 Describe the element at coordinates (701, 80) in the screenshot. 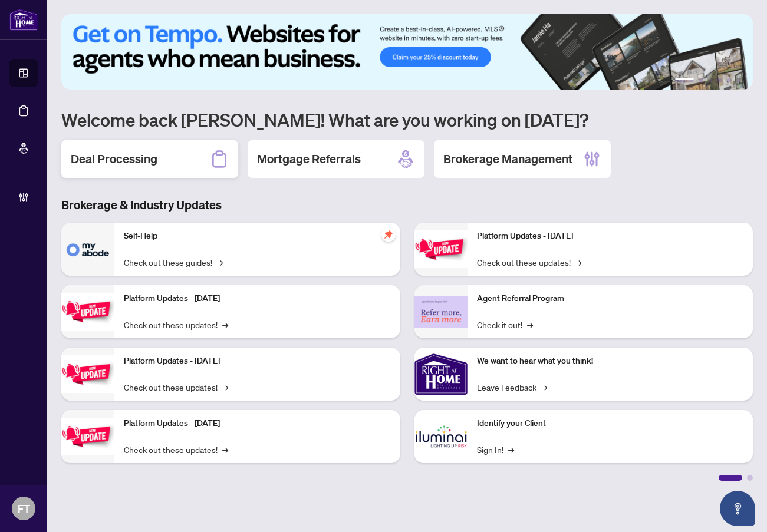

I see `button: 2` at that location.